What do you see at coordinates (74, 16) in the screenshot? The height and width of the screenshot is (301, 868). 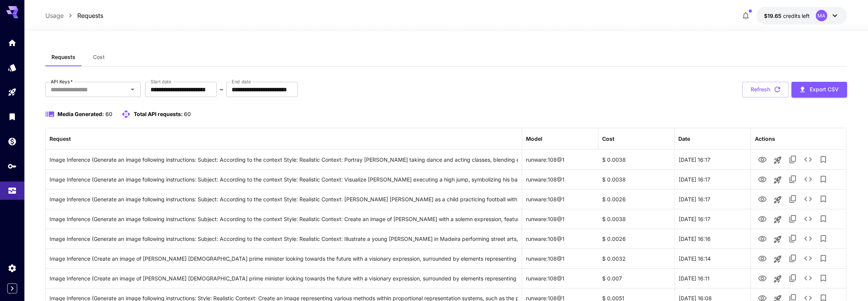 I see `nav: breadcrumb` at bounding box center [74, 16].